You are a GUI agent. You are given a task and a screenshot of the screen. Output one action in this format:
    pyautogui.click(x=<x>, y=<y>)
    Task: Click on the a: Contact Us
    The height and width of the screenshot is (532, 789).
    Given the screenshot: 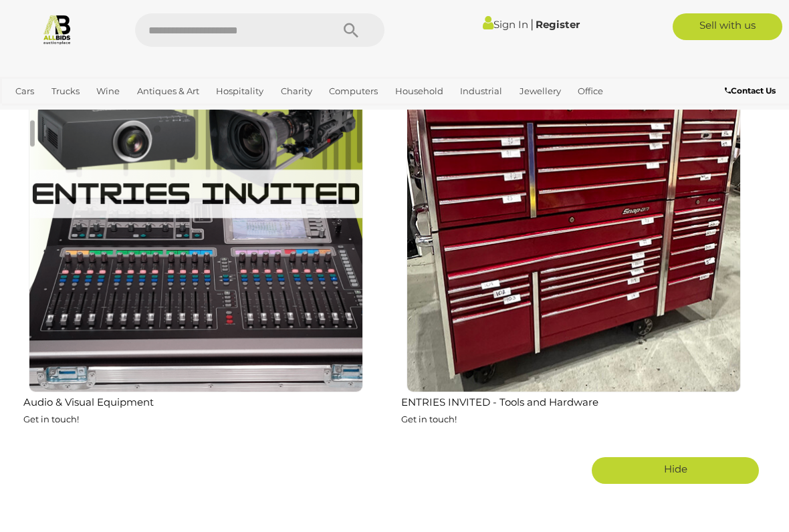 What is the action you would take?
    pyautogui.click(x=751, y=91)
    